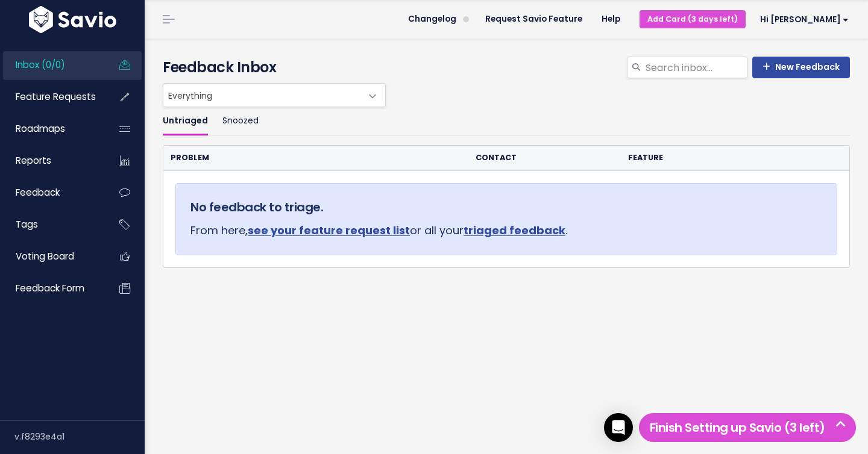  Describe the element at coordinates (716, 158) in the screenshot. I see `th: Feature` at that location.